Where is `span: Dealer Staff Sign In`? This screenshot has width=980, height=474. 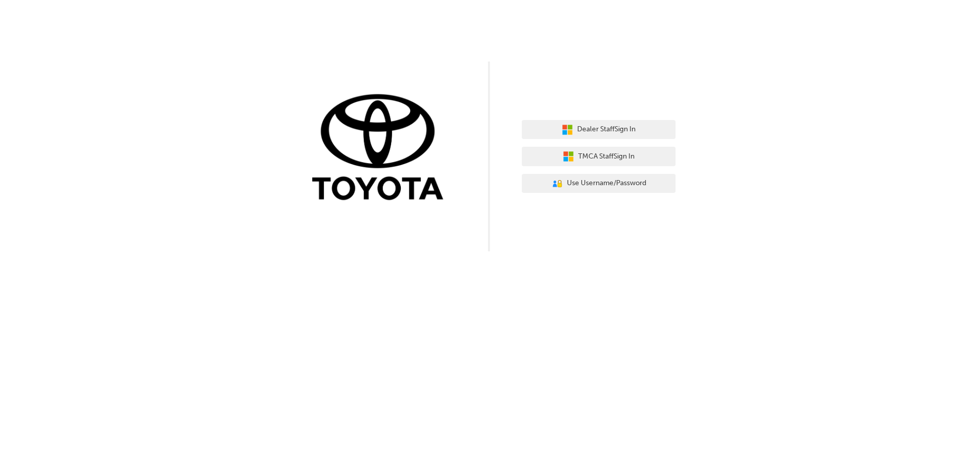 span: Dealer Staff Sign In is located at coordinates (606, 129).